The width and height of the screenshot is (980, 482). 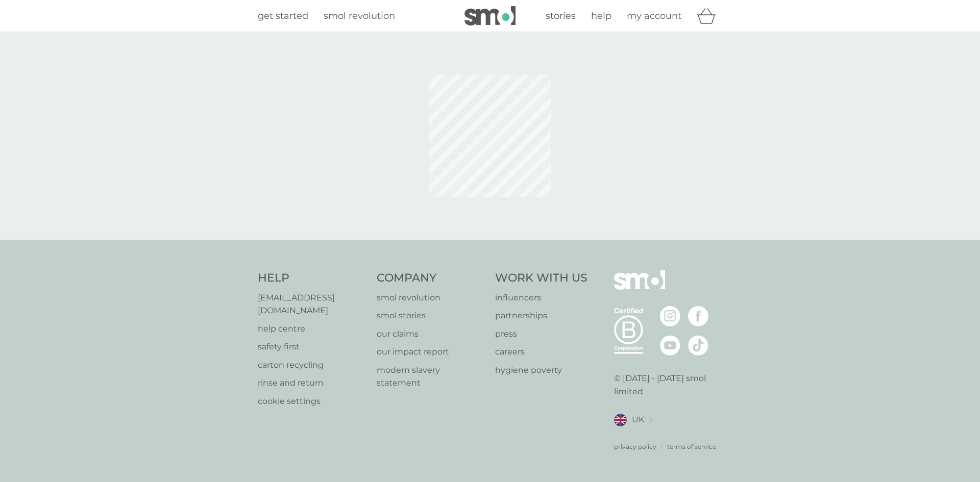 I want to click on p: careers, so click(x=541, y=352).